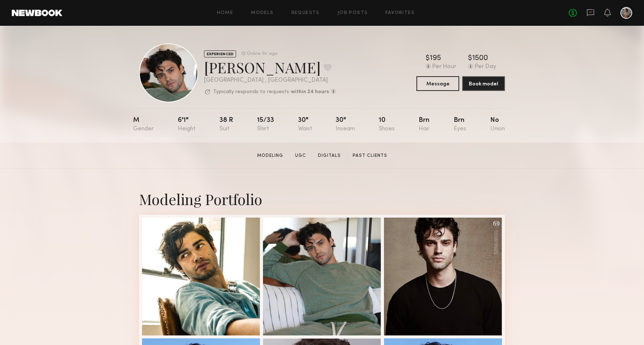 The width and height of the screenshot is (644, 345). I want to click on button: Book model, so click(483, 83).